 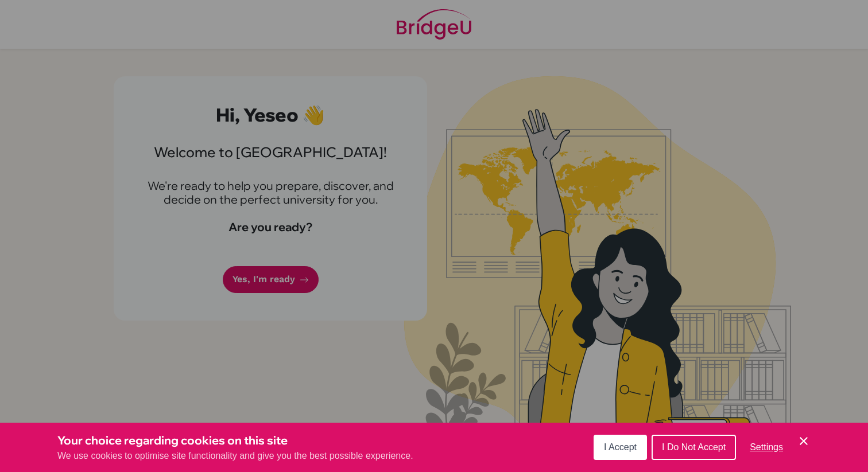 I want to click on span: I Do Not Accept, so click(x=694, y=447).